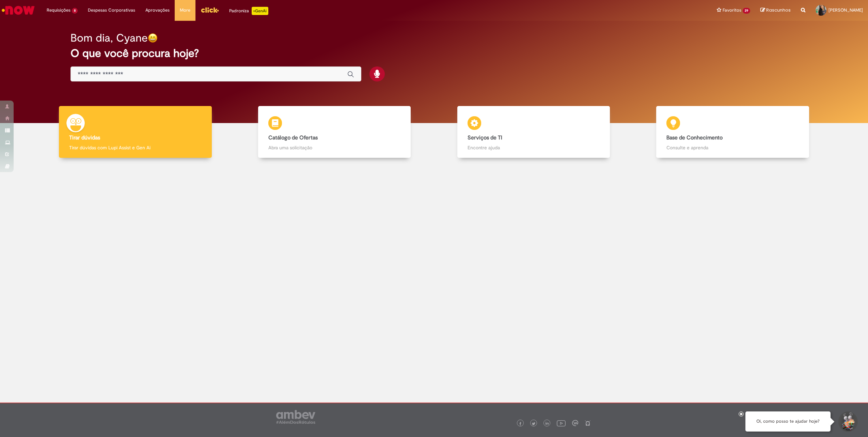 The width and height of the screenshot is (868, 437). I want to click on p: Abra uma solicitação, so click(335, 147).